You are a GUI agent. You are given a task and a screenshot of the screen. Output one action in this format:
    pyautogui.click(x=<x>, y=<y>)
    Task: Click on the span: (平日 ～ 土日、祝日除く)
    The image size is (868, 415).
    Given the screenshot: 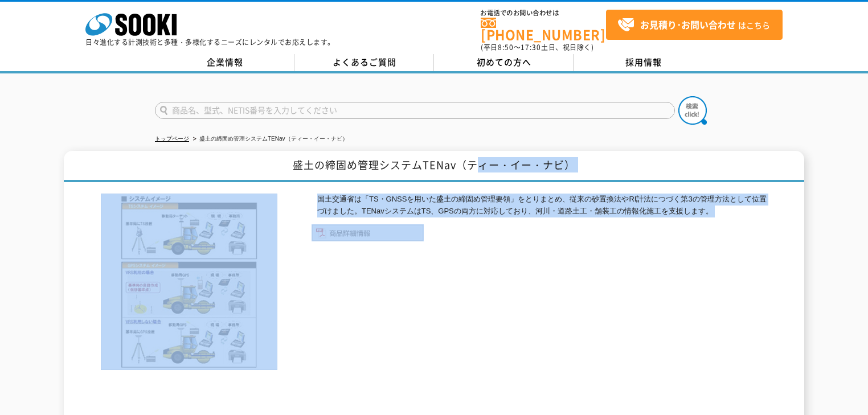 What is the action you would take?
    pyautogui.click(x=537, y=47)
    